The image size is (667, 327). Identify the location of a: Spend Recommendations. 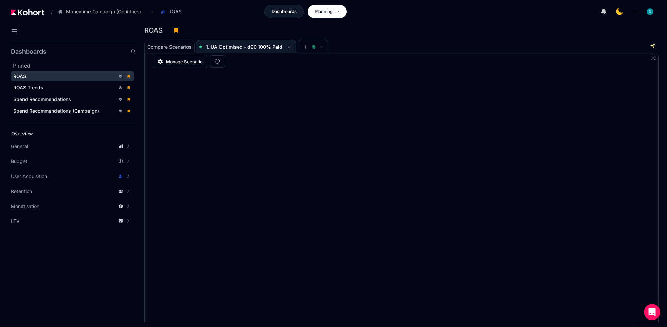
(72, 99).